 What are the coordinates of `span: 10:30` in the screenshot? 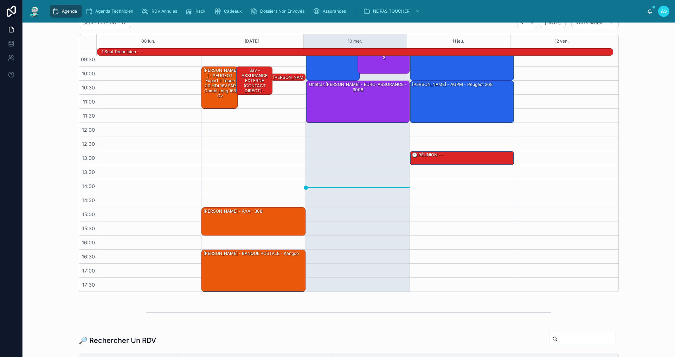 It's located at (88, 87).